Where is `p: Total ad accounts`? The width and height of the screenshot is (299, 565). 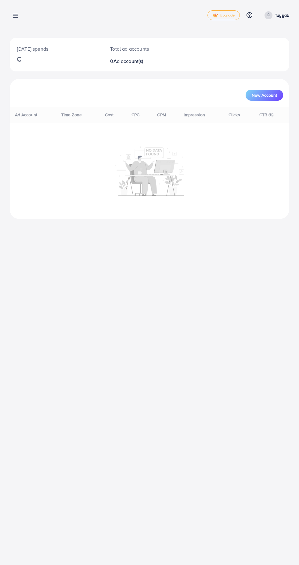
p: Total ad accounts is located at coordinates (138, 49).